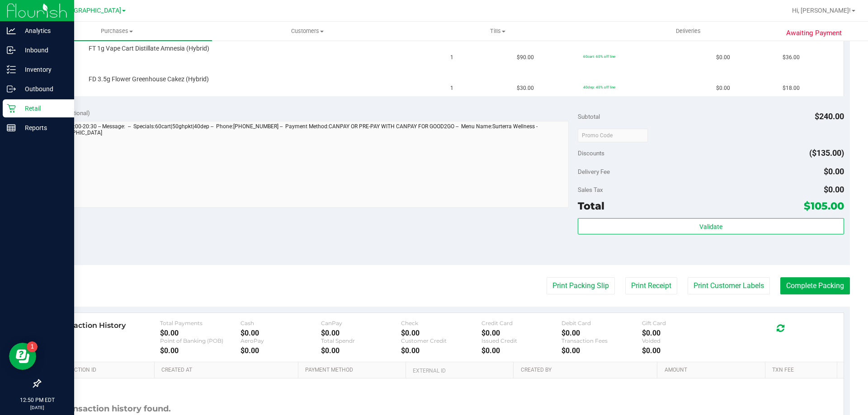 The image size is (868, 415). What do you see at coordinates (37, 400) in the screenshot?
I see `p: 12:50 PM EDT` at bounding box center [37, 400].